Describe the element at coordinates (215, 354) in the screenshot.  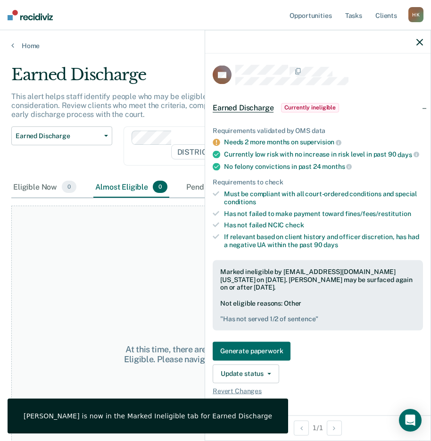
I see `div: At this time, there are no clients who are Almost Eligible. Please navigate to one of the other t...` at that location.